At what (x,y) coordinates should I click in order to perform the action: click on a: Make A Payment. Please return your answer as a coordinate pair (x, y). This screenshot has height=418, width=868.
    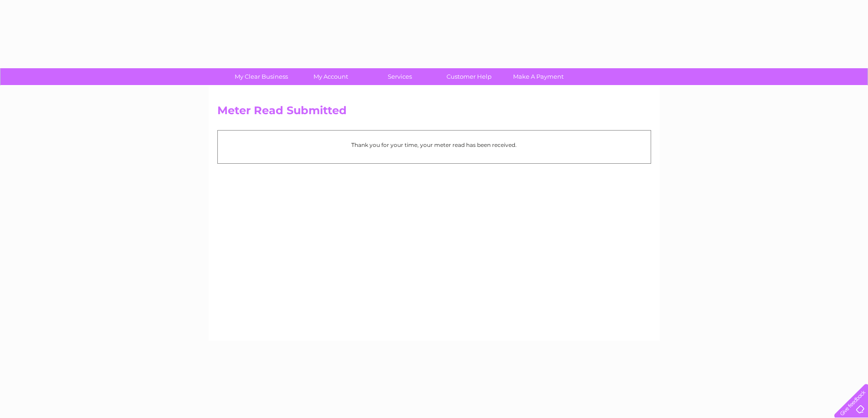
    Looking at the image, I should click on (538, 77).